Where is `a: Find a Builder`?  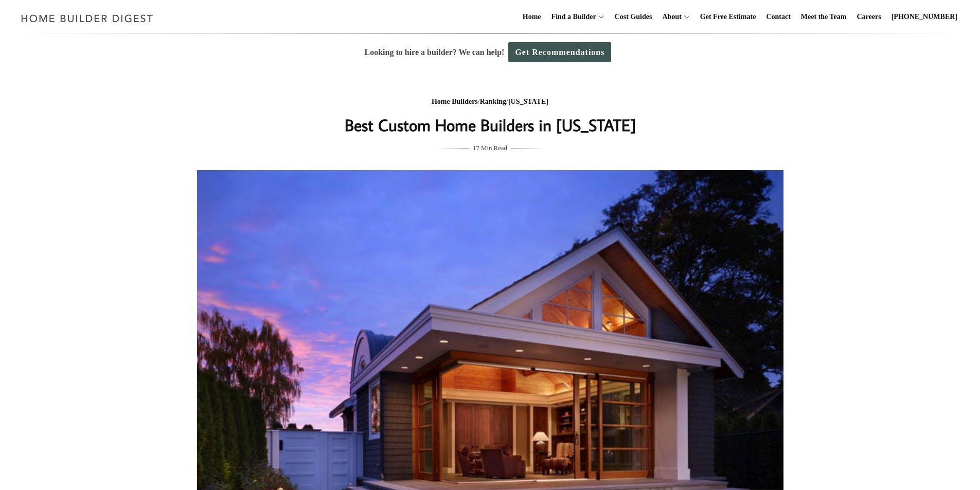
a: Find a Builder is located at coordinates (571, 17).